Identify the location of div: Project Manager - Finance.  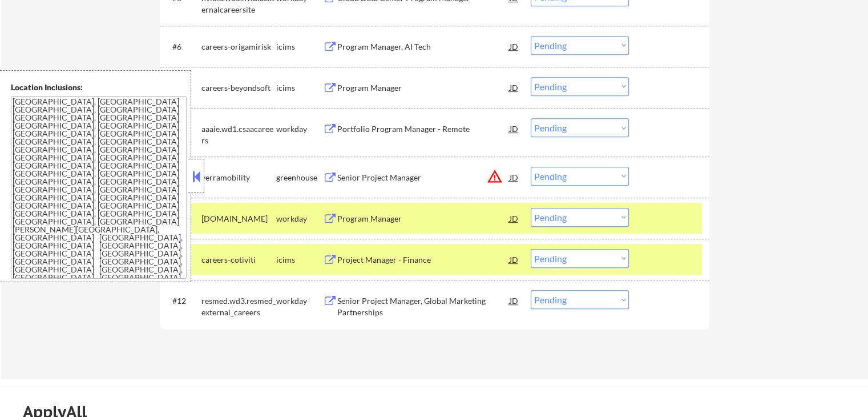
(424, 260).